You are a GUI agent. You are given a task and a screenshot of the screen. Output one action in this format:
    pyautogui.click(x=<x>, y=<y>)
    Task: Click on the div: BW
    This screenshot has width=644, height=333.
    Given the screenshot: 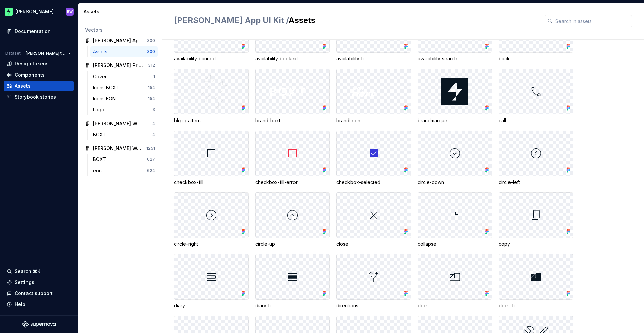 What is the action you would take?
    pyautogui.click(x=69, y=12)
    